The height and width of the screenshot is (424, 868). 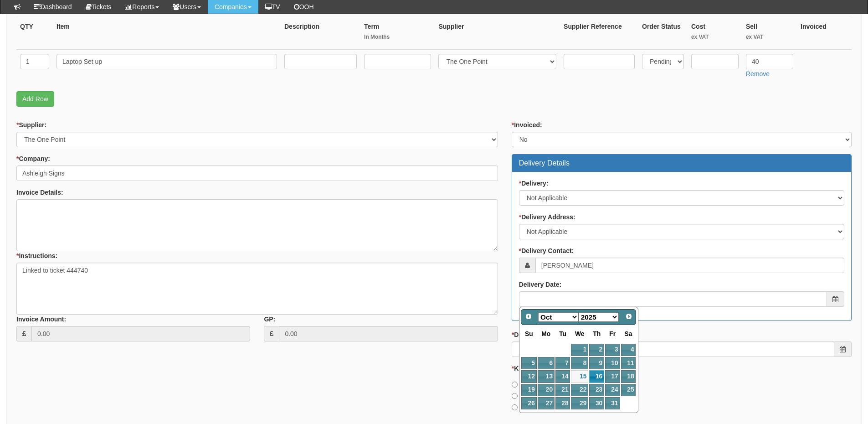 What do you see at coordinates (562, 376) in the screenshot?
I see `a: 14` at bounding box center [562, 376].